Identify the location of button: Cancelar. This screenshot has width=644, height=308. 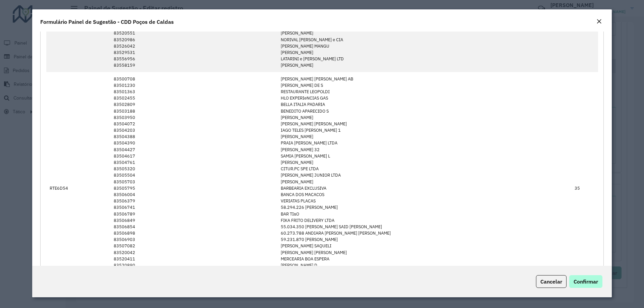
(551, 281).